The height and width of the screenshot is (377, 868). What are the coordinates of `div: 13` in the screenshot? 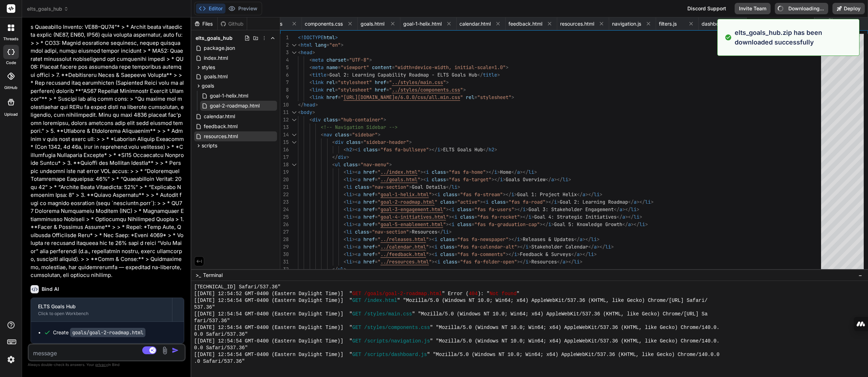 It's located at (284, 127).